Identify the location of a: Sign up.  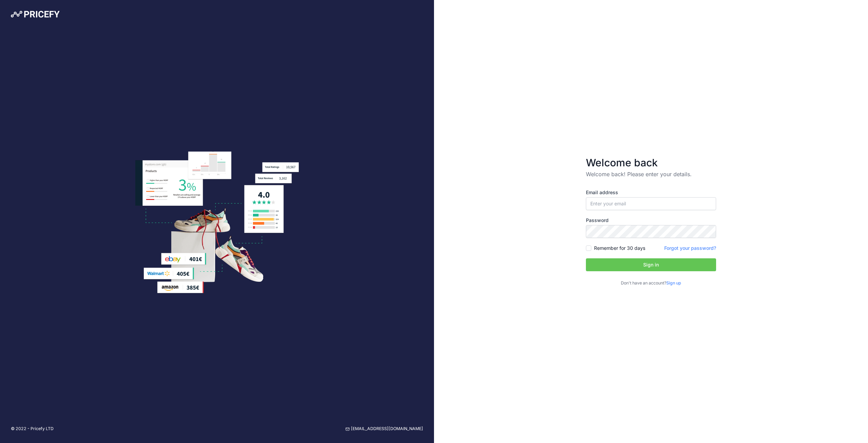
(674, 283).